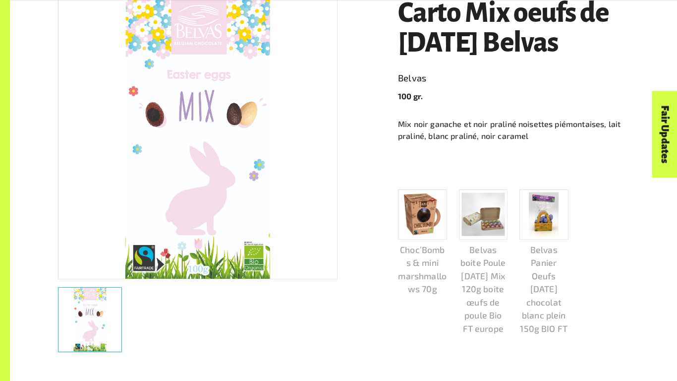 The width and height of the screenshot is (677, 381). I want to click on p: 100 gr., so click(514, 96).